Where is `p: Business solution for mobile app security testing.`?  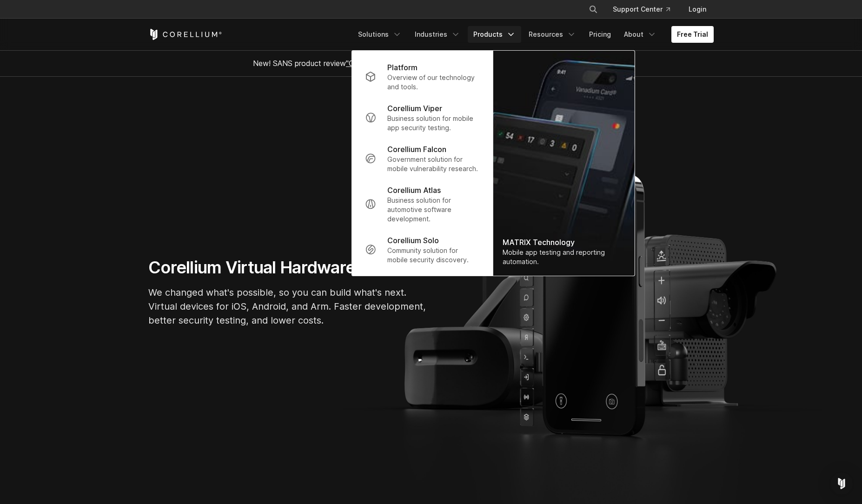
p: Business solution for mobile app security testing. is located at coordinates (433, 123).